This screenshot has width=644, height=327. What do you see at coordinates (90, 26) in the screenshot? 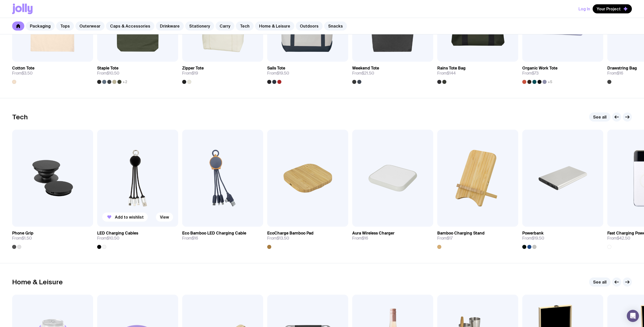
I see `a: Outerwear` at bounding box center [90, 26].